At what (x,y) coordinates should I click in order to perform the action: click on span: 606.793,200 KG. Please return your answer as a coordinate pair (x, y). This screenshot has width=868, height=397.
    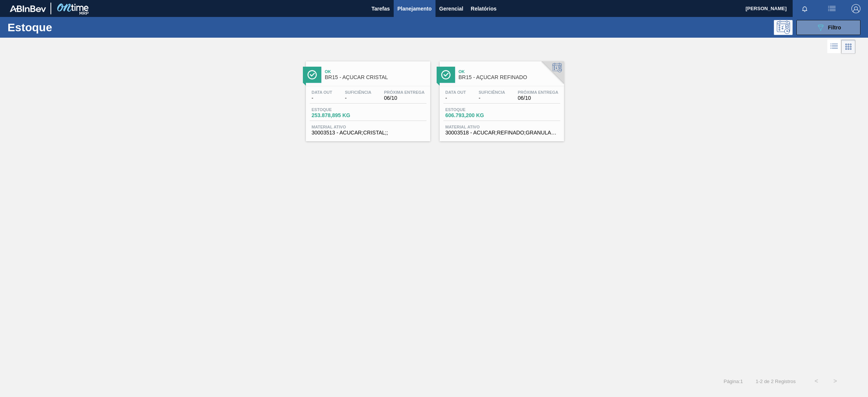
    Looking at the image, I should click on (472, 115).